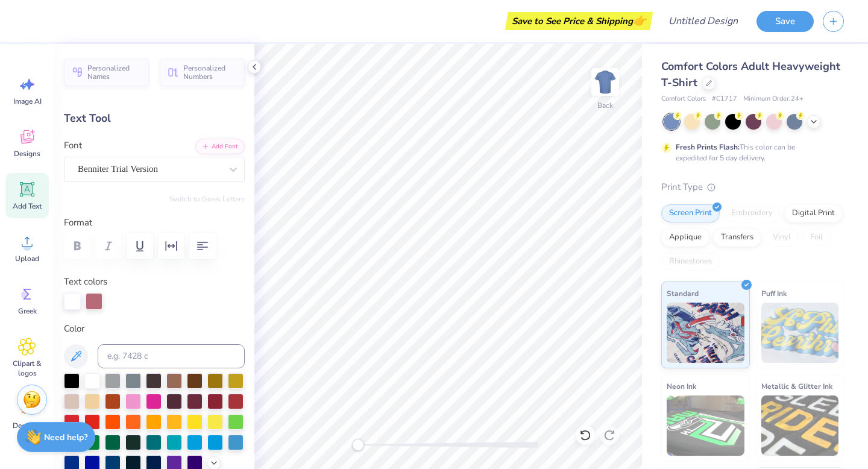  What do you see at coordinates (27, 369) in the screenshot?
I see `span: Clipart & logos` at bounding box center [27, 369].